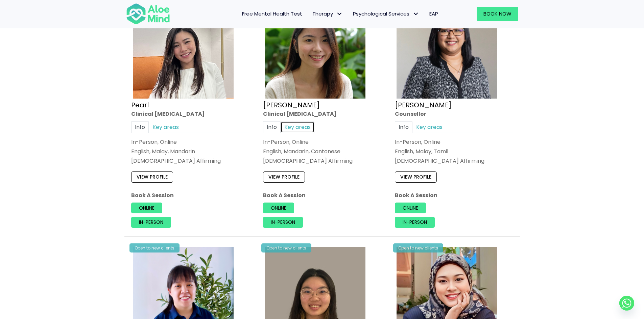 The height and width of the screenshot is (319, 644). What do you see at coordinates (340, 14) in the screenshot?
I see `span: Therapy: submenu` at bounding box center [340, 14].